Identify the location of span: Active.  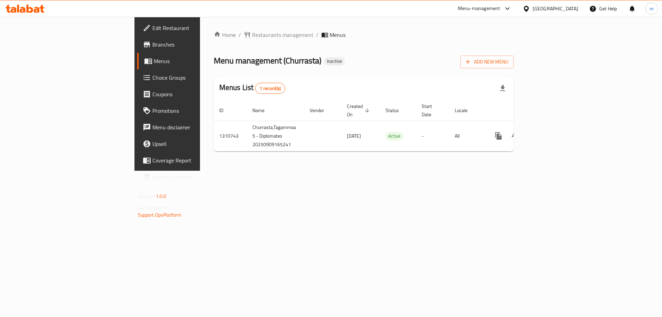
(394, 136).